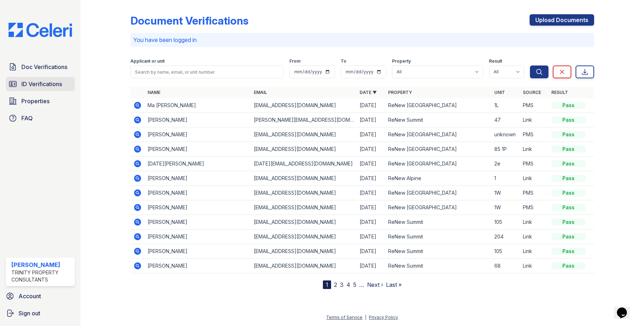 The width and height of the screenshot is (644, 326). I want to click on a: 3, so click(341, 285).